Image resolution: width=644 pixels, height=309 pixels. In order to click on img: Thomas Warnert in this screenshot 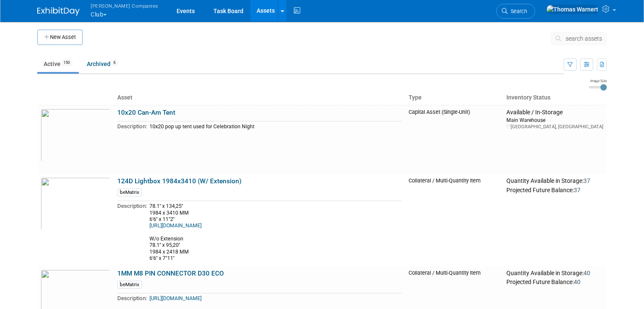, I will do `click(572, 9)`.